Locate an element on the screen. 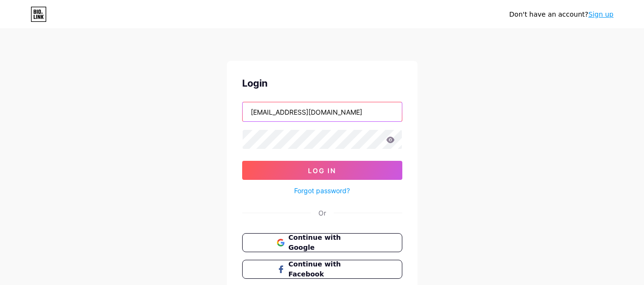  div: Login is located at coordinates (322, 83).